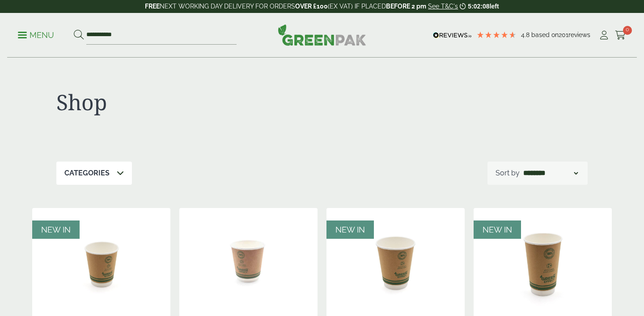  What do you see at coordinates (620, 35) in the screenshot?
I see `i: Cart` at bounding box center [620, 35].